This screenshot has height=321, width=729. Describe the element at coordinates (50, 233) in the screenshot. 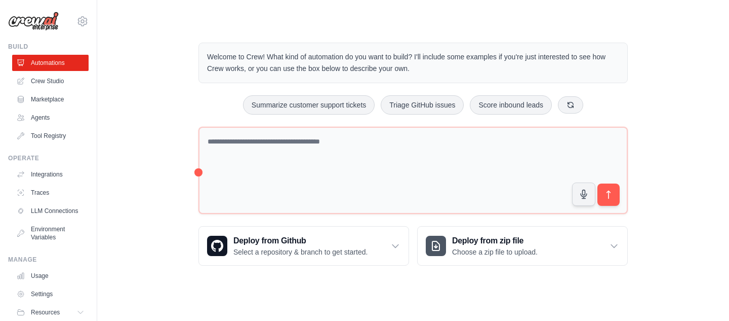

I see `a: Environment Variables` at that location.